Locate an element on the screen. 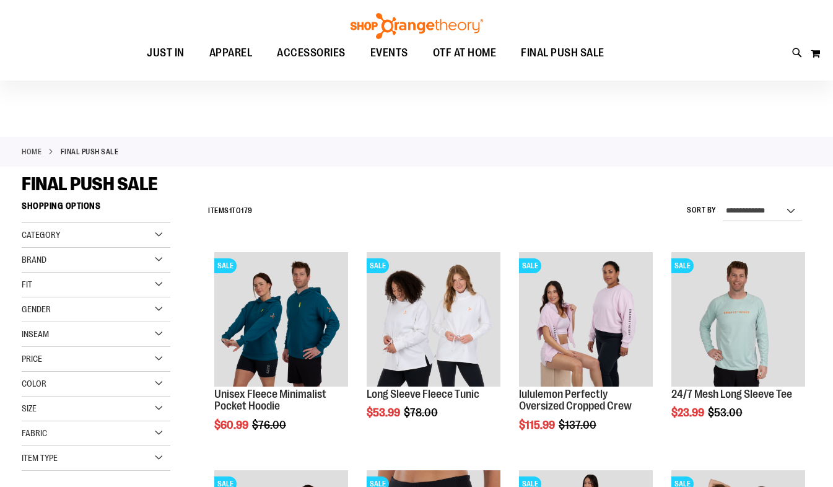 This screenshot has width=833, height=487. span: $53.99 is located at coordinates (384, 412).